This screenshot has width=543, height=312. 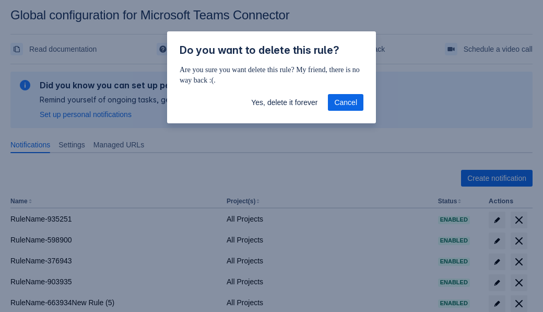 I want to click on span: Cancel, so click(x=346, y=102).